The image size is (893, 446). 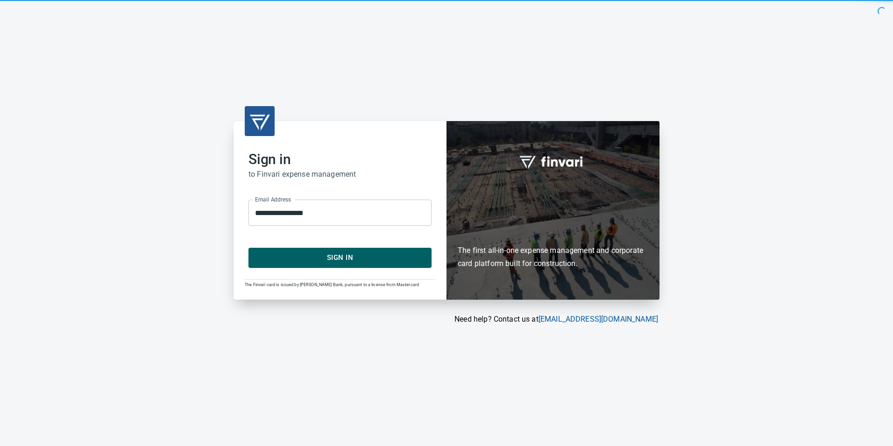 What do you see at coordinates (340, 257) in the screenshot?
I see `button: Sign In` at bounding box center [340, 257].